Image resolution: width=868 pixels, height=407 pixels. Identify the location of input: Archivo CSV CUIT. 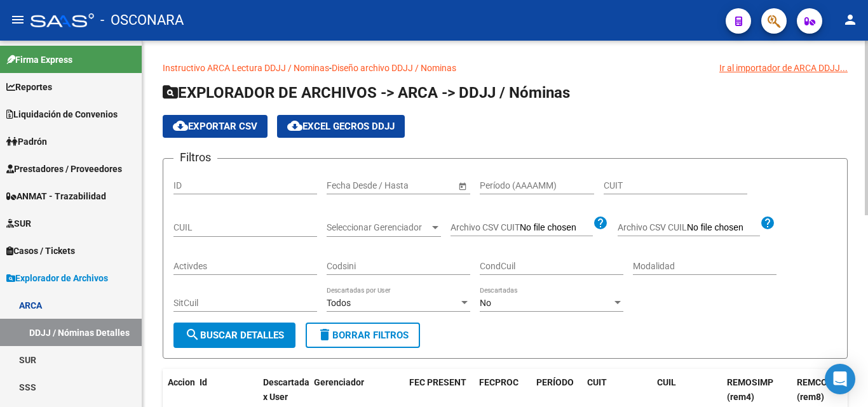
(556, 228).